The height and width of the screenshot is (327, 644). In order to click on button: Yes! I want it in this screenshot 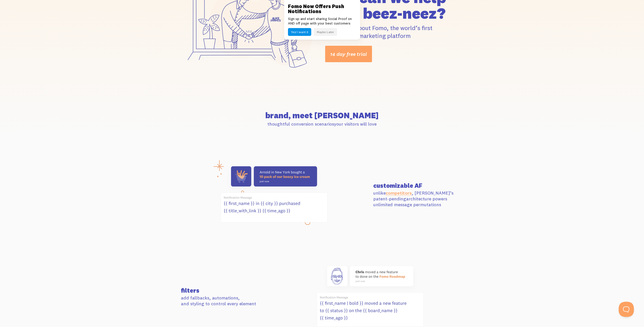, I will do `click(299, 32)`.